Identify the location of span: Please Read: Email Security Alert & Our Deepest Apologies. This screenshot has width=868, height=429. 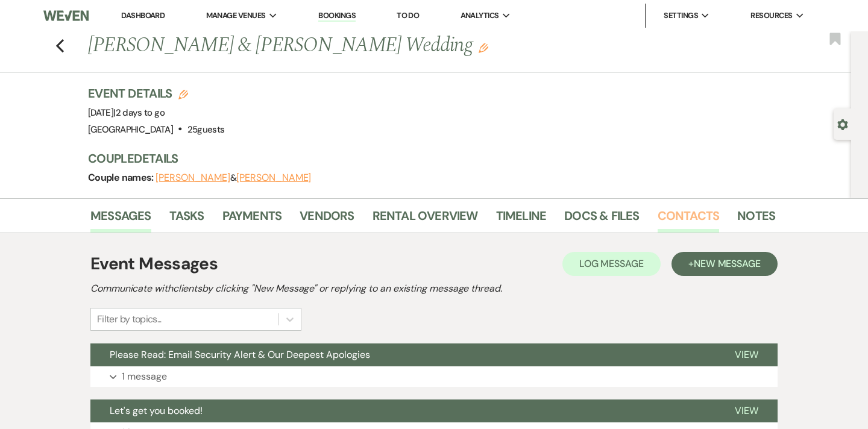
(240, 354).